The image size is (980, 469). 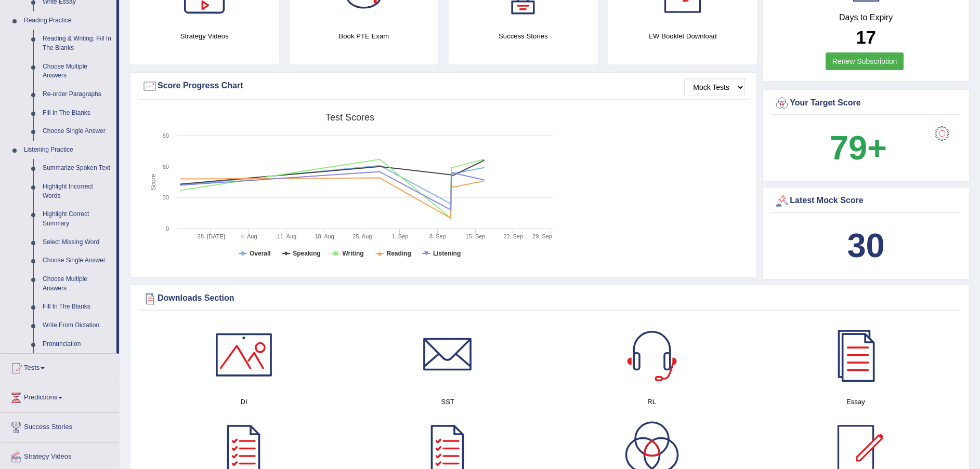 What do you see at coordinates (77, 94) in the screenshot?
I see `a: Re-order Paragraphs` at bounding box center [77, 94].